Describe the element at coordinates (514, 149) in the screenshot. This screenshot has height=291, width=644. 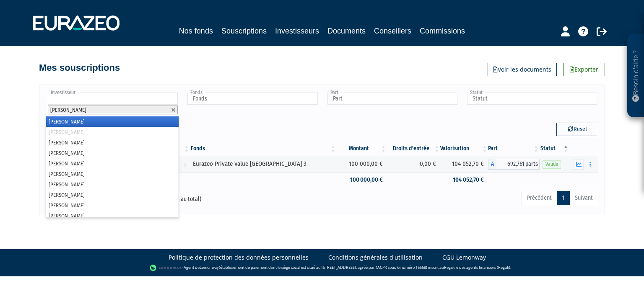
I see `th: Part: activer pour trier la colonne par ordre croissant` at that location.